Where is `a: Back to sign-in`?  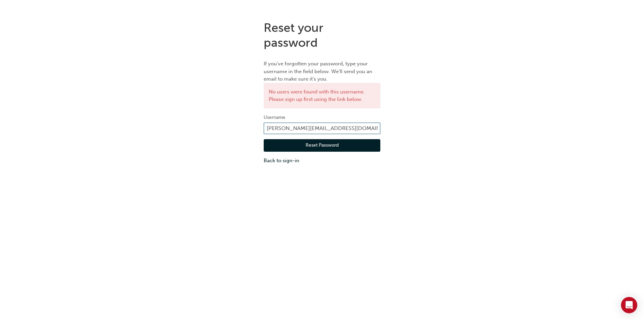 a: Back to sign-in is located at coordinates (322, 161).